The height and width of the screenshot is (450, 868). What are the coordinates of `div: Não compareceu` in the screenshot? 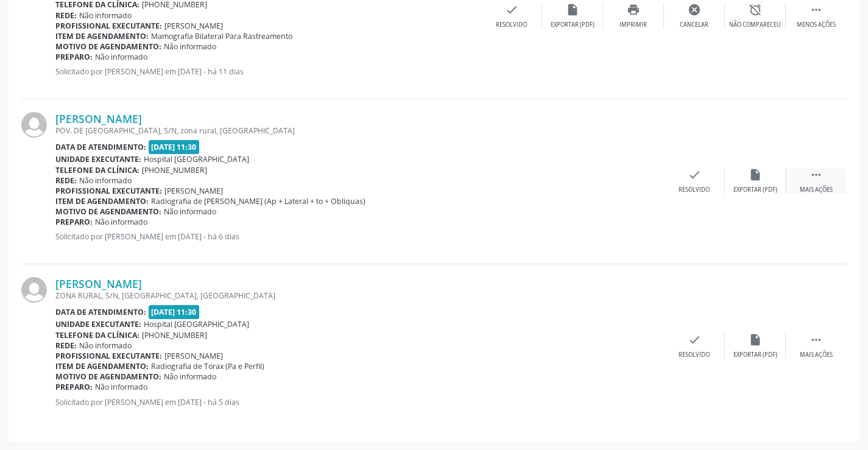 It's located at (755, 25).